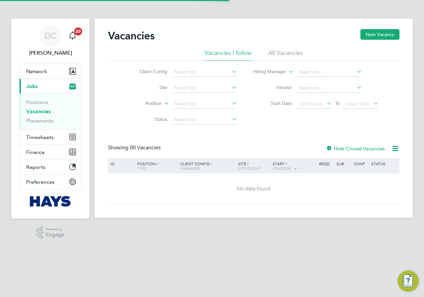  What do you see at coordinates (73, 36) in the screenshot?
I see `a: 20` at bounding box center [73, 36].